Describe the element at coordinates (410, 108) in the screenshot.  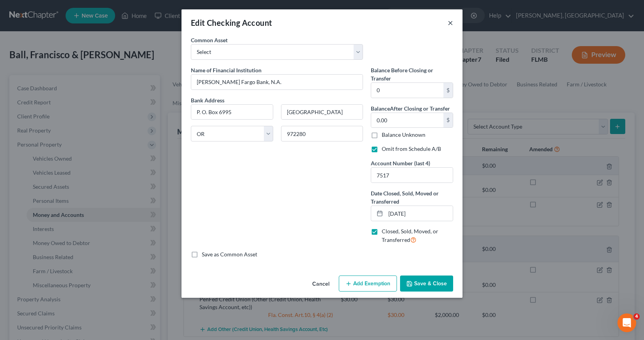
I see `label: Balance` at that location.